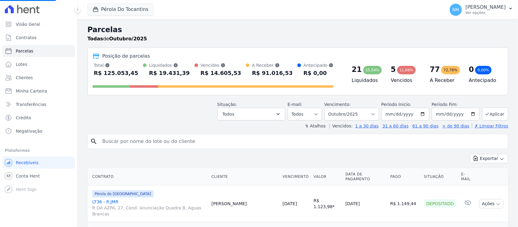 The width and height of the screenshot is (518, 227). I want to click on button: Exportar, so click(489, 158).